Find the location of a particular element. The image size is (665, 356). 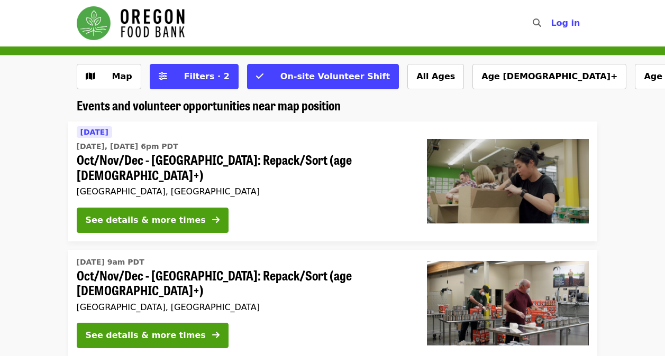

i: check icon is located at coordinates (260, 76).